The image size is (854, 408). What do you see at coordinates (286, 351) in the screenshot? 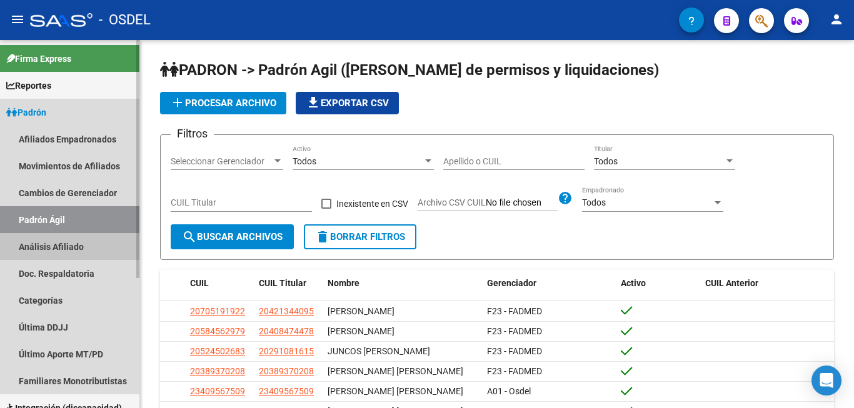
I see `span: 20291081615` at bounding box center [286, 351].